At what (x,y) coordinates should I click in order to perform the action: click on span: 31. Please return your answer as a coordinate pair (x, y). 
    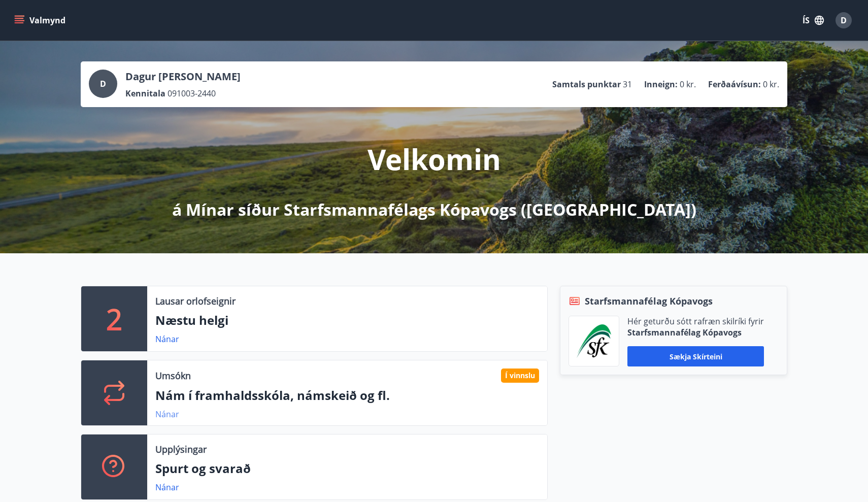
    Looking at the image, I should click on (627, 84).